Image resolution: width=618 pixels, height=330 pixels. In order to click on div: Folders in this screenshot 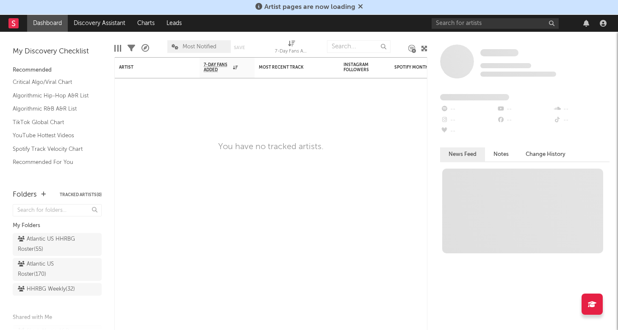, I will do `click(25, 195)`.